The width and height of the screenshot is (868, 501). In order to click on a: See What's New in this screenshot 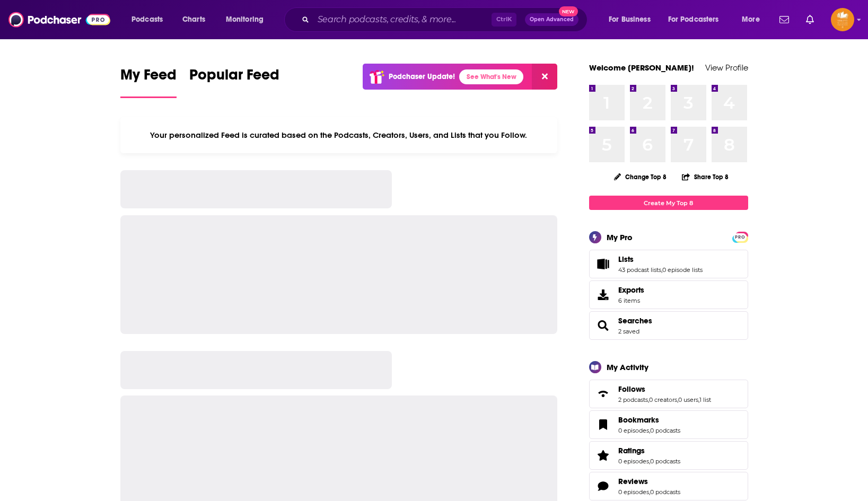, I will do `click(491, 77)`.